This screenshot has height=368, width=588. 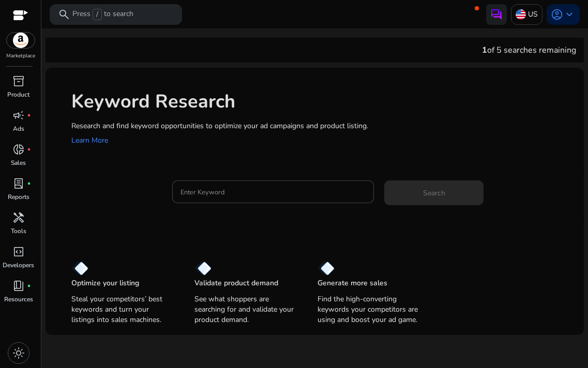 What do you see at coordinates (19, 129) in the screenshot?
I see `p: Ads` at bounding box center [19, 129].